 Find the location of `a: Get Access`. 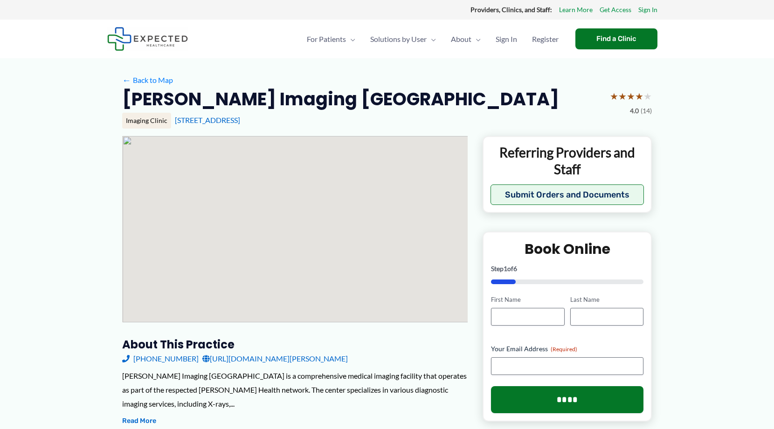

a: Get Access is located at coordinates (615, 10).